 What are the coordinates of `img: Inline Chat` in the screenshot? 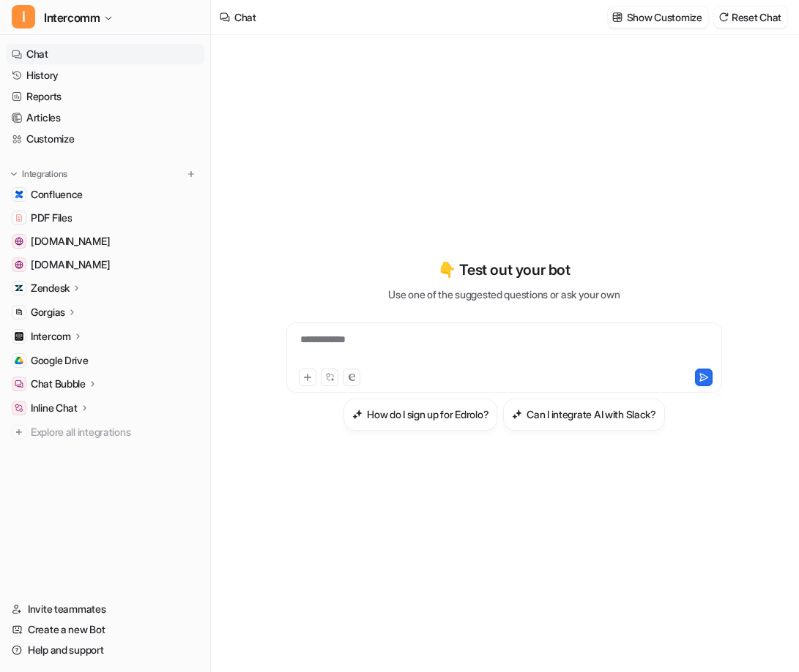 It's located at (19, 408).